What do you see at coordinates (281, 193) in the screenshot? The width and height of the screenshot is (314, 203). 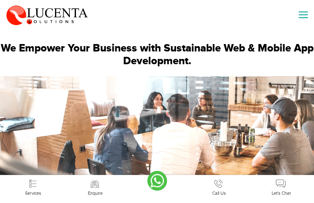 I see `div: Let's Chat` at bounding box center [281, 193].